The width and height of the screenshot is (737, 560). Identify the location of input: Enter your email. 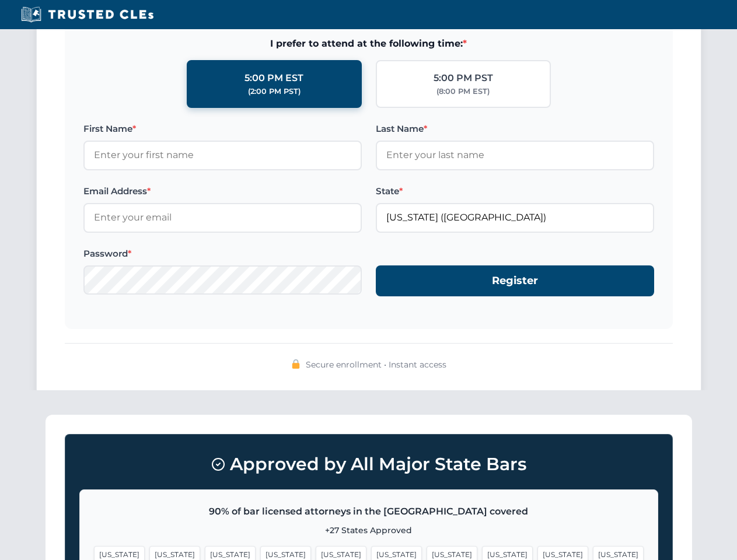
(223, 218).